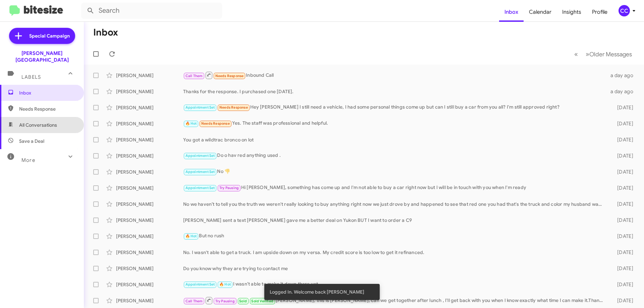  Describe the element at coordinates (395, 172) in the screenshot. I see `div: No 👎` at that location.